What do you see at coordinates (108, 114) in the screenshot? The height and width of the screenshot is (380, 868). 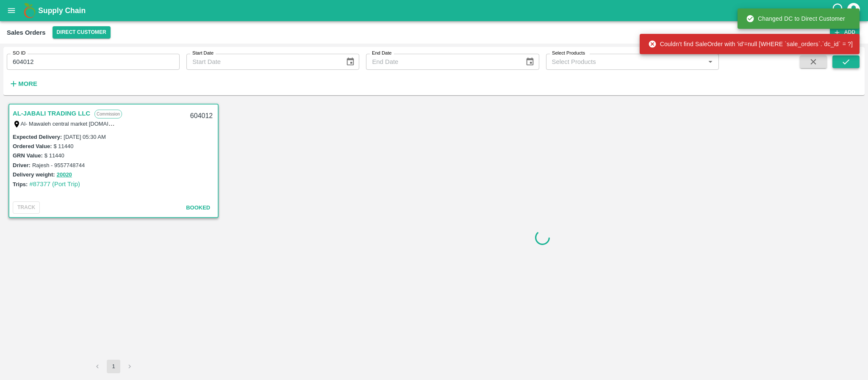 I see `p: Commission` at bounding box center [108, 114].